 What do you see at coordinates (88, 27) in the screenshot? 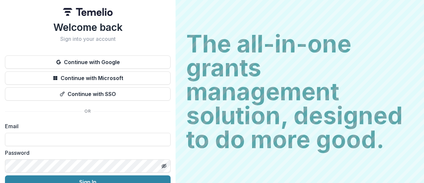
I see `h1: Welcome back` at bounding box center [88, 27].